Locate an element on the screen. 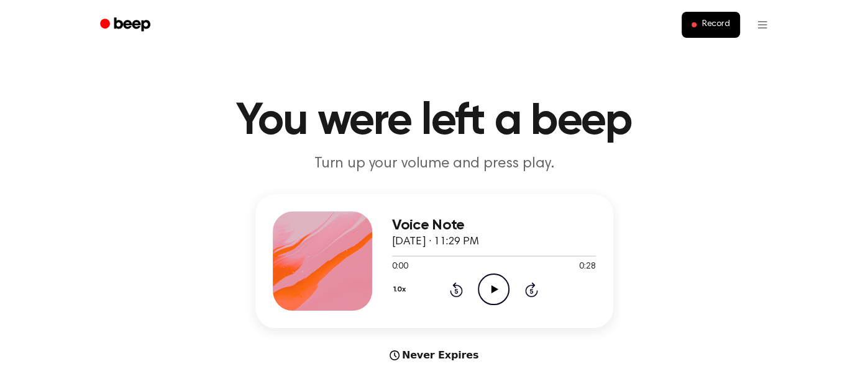  button: Open menu is located at coordinates (762, 25).